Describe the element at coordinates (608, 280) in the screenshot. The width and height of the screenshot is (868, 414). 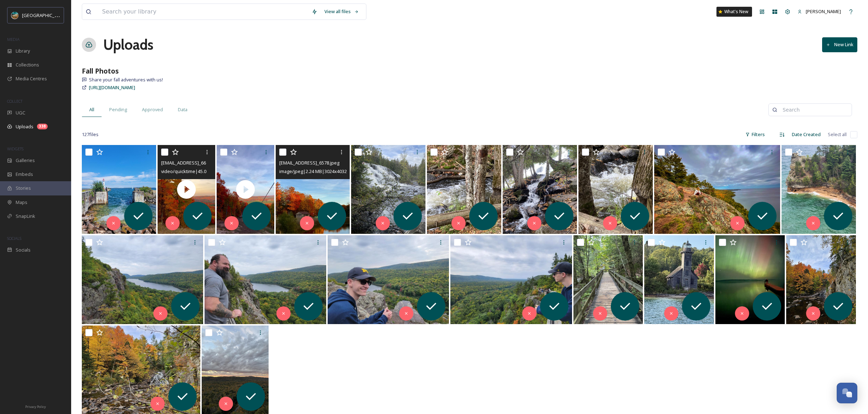
I see `img: ext_1759917014.290832_521lsellers@gmail.com-IMG_9985.jpeg` at that location.